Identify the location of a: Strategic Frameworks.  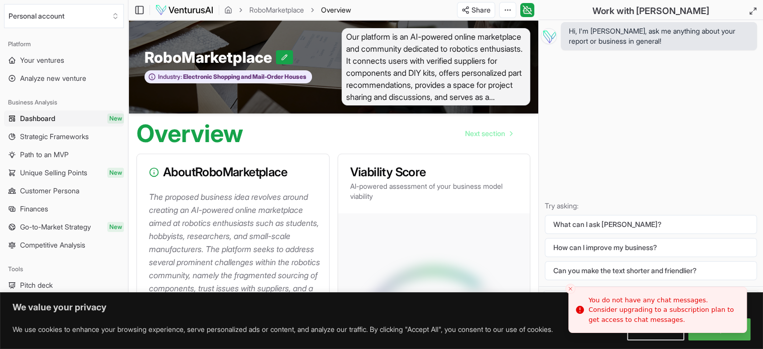
(64, 137).